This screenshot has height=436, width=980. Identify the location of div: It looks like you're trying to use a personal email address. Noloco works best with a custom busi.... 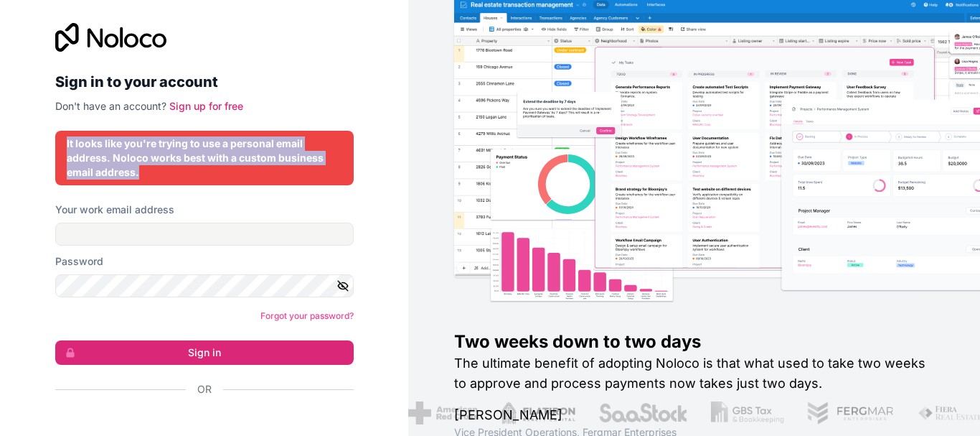
(205, 157).